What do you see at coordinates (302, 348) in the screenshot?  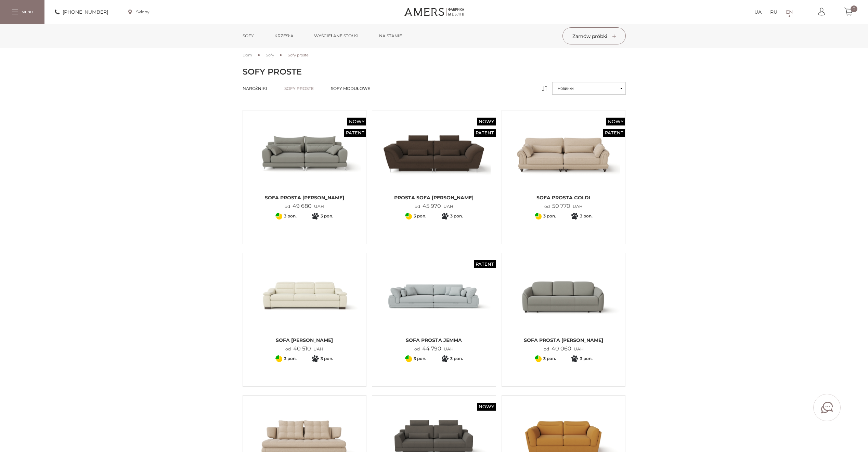 I see `span: 40 510` at bounding box center [302, 348].